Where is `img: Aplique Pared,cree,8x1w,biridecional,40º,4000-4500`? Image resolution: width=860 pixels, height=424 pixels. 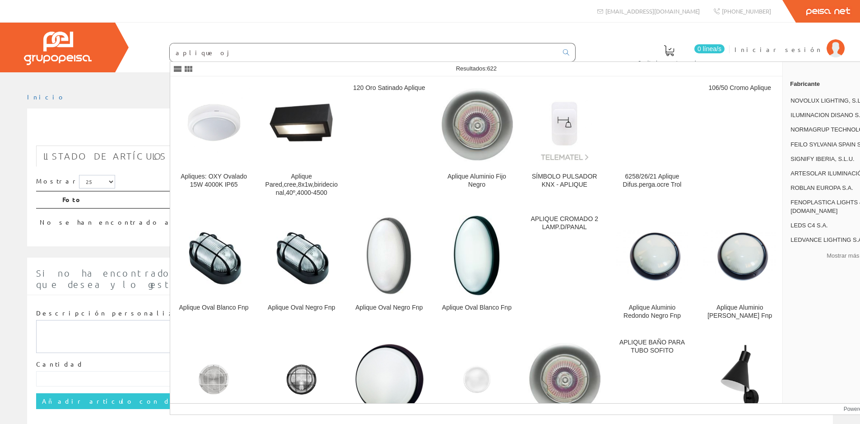 img: Aplique Pared,cree,8x1w,biridecional,40º,4000-4500 is located at coordinates (301, 125).